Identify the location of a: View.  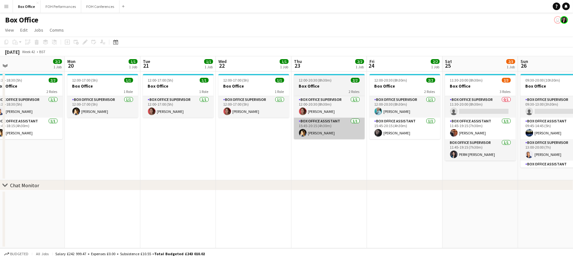
(9, 30).